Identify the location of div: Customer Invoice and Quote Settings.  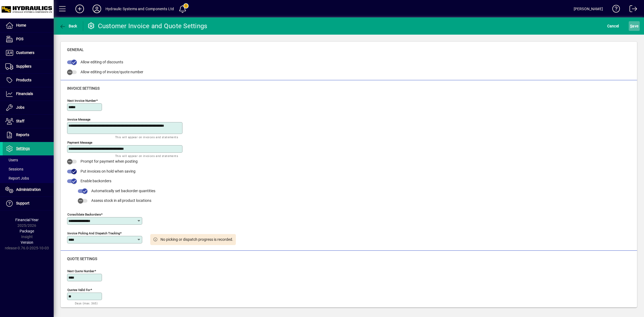
(147, 26).